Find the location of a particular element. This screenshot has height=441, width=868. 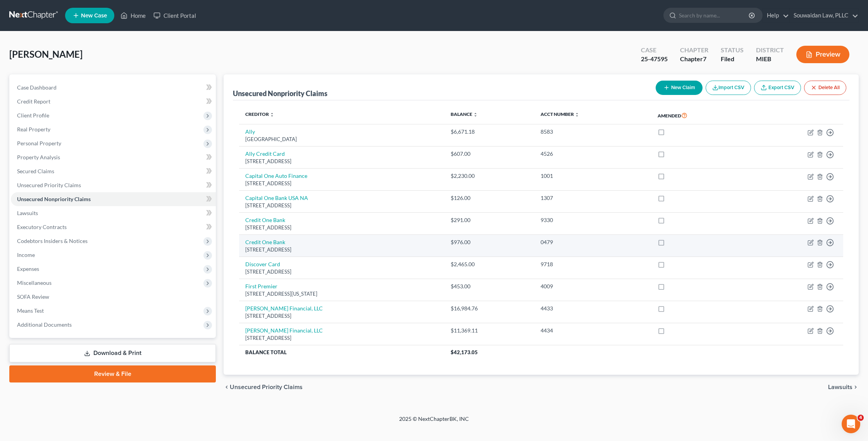

div: $2,230.00 is located at coordinates (490, 176).